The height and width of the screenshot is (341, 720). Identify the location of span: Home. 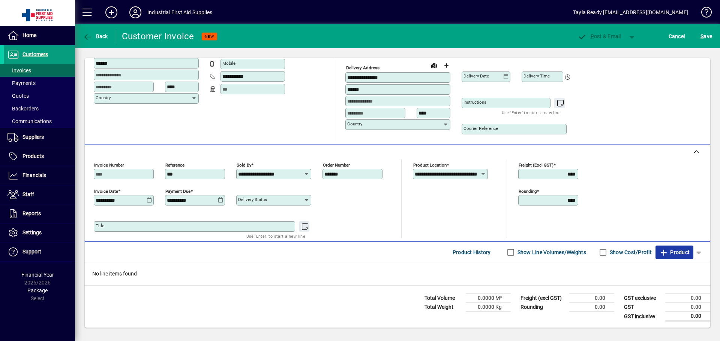
(29, 35).